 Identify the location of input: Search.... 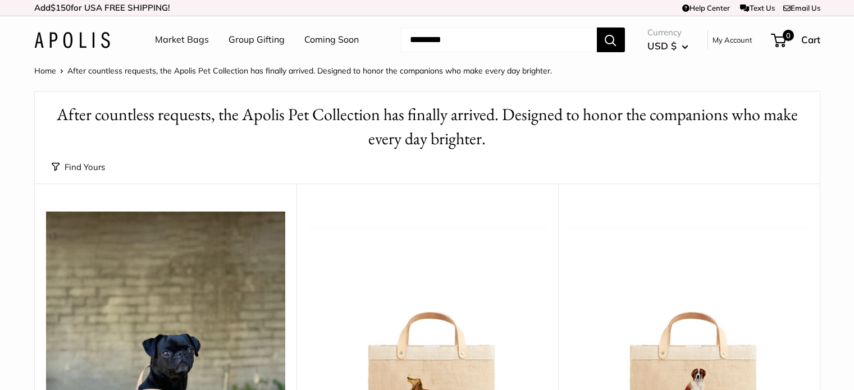
(499, 40).